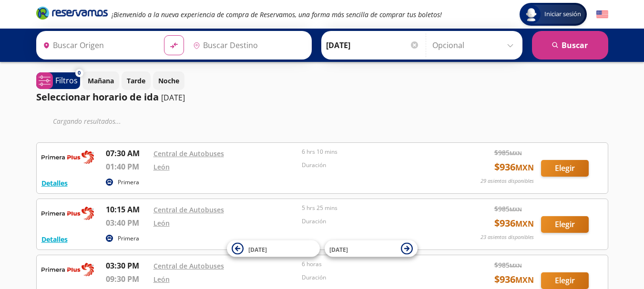 Image resolution: width=644 pixels, height=289 pixels. Describe the element at coordinates (72, 14) in the screenshot. I see `a: Brand Logo` at that location.